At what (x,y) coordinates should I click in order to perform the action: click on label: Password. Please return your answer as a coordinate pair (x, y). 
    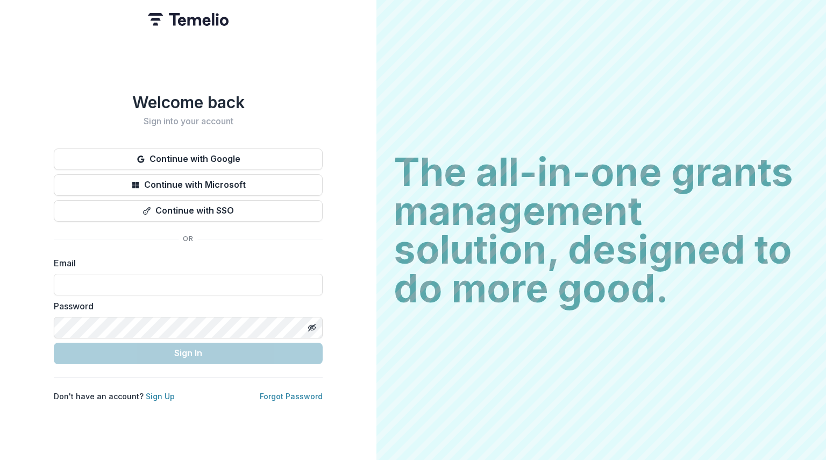
    Looking at the image, I should click on (185, 306).